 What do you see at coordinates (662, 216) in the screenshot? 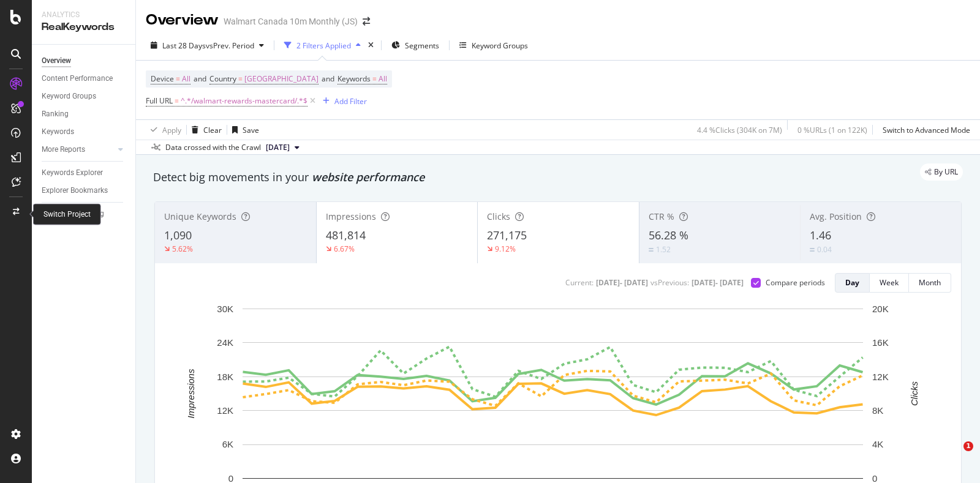
I see `span: CTR %` at bounding box center [662, 216].